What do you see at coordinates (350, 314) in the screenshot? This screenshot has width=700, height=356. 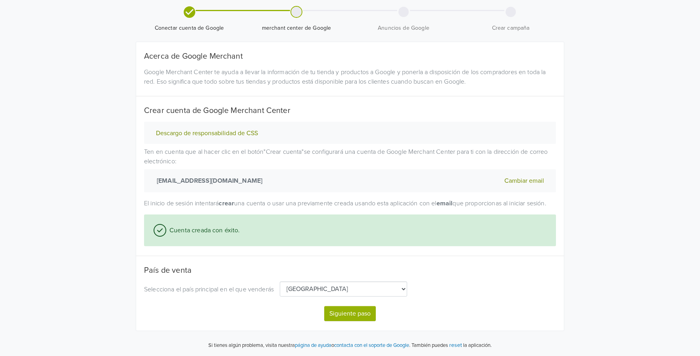 I see `button: Siguiente paso` at bounding box center [350, 314].